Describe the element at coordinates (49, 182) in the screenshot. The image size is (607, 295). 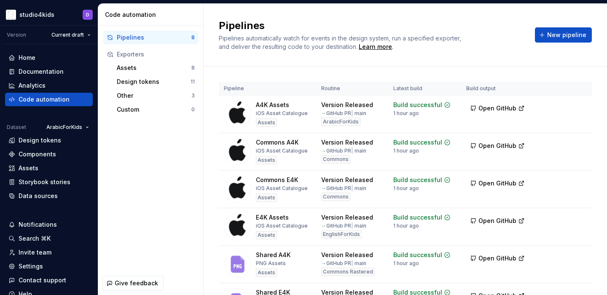
I see `a: Storybook stories` at that location.